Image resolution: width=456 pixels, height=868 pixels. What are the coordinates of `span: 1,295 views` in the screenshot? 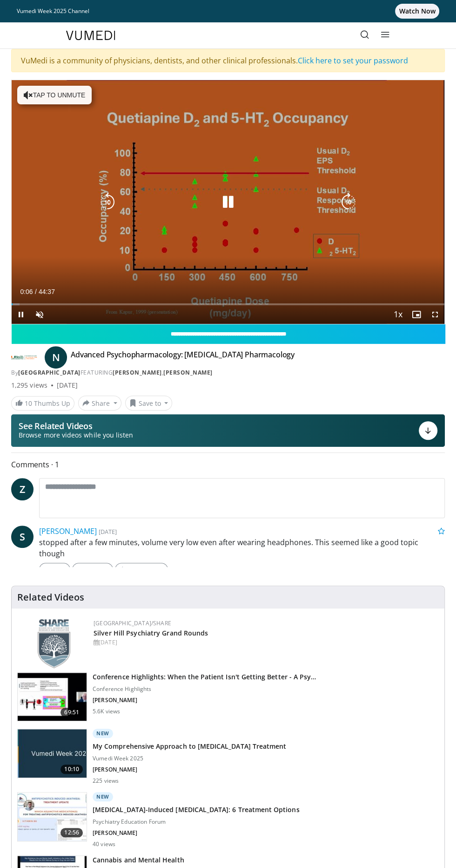 It's located at (29, 385).